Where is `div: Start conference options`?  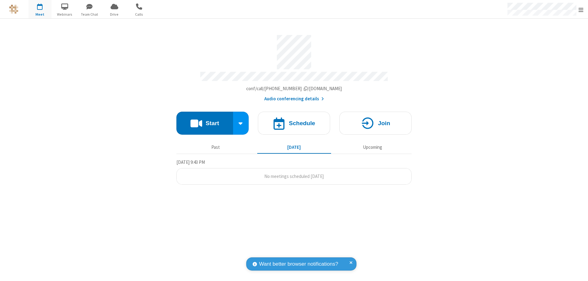 div: Start conference options is located at coordinates (241, 123).